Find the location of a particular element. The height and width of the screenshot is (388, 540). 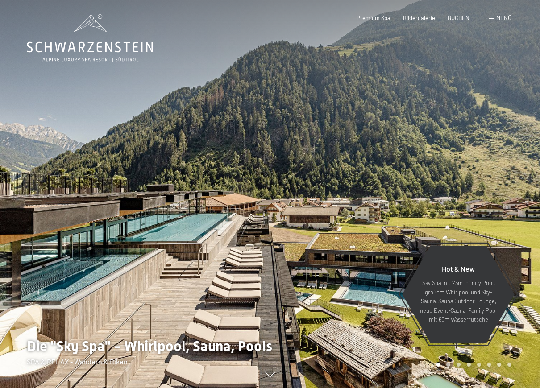

div: Carousel Pagination is located at coordinates (472, 364).